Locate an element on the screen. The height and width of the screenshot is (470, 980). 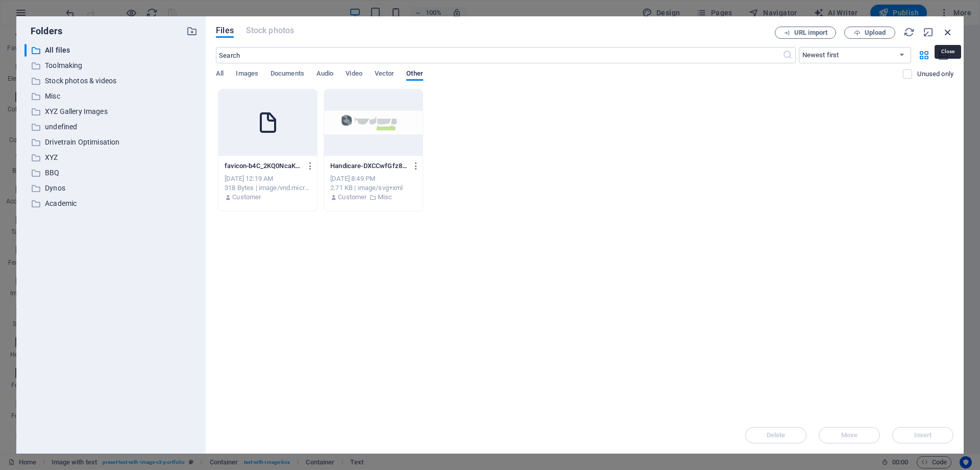
p: Handicare-DXCCwfGfz8sDDQCZzRrSiQ.svg is located at coordinates (369, 166).